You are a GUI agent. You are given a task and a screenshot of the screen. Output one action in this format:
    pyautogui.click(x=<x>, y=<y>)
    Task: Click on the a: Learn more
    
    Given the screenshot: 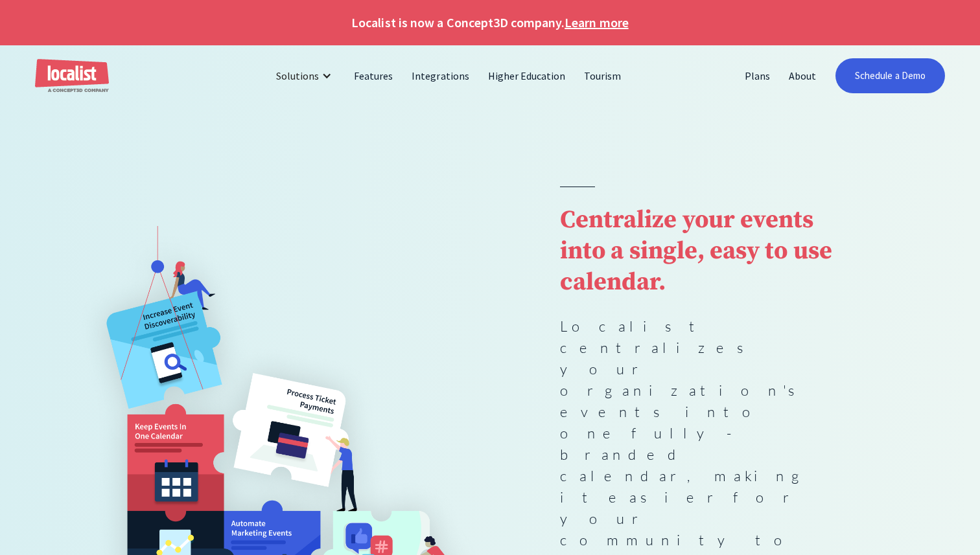 What is the action you would take?
    pyautogui.click(x=596, y=22)
    